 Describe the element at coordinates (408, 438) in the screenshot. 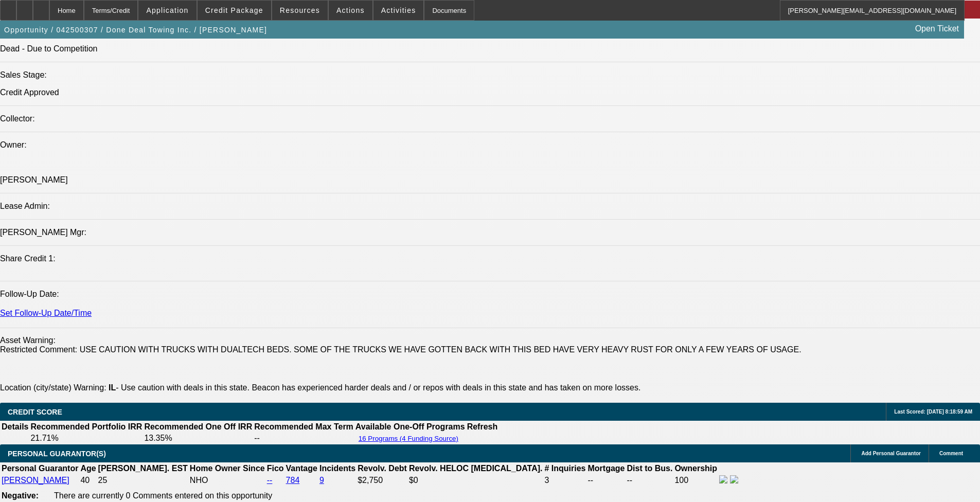

I see `button: 16 Programs (4 Funding Source)` at that location.